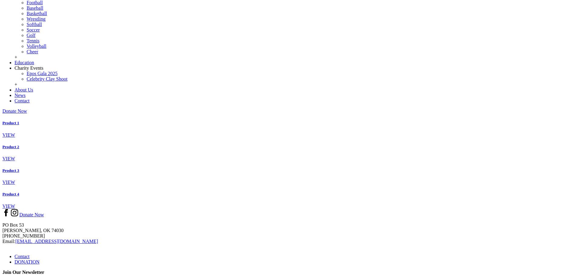 The image size is (576, 276). Describe the element at coordinates (47, 79) in the screenshot. I see `a: Celebrity Clay Shoot` at that location.